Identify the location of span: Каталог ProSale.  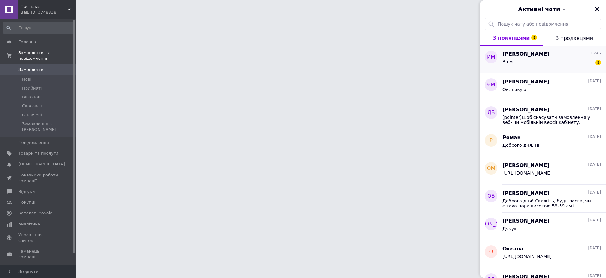
(35, 213).